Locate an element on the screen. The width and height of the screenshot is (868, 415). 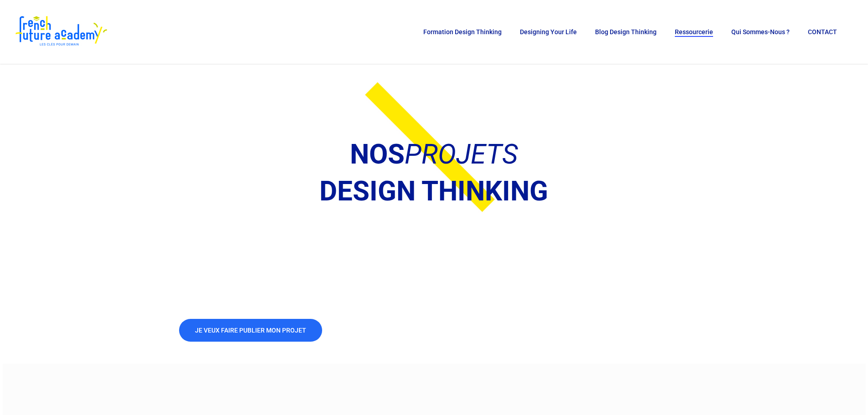
a: Formation Design Thinking is located at coordinates (463, 32).